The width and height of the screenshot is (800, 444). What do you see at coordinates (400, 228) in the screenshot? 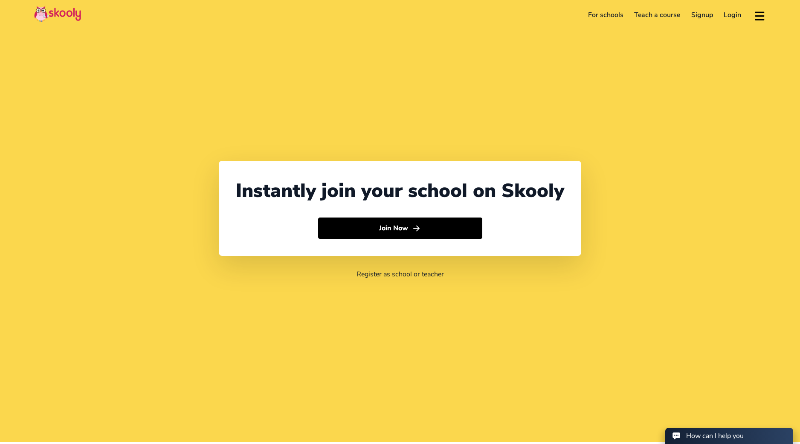
I see `button: Join Nowarrow forward outline` at bounding box center [400, 228].